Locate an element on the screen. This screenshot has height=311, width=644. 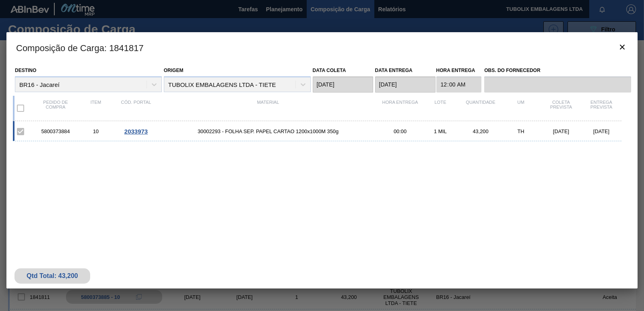
div: Ir para o Pedido is located at coordinates (136, 131).